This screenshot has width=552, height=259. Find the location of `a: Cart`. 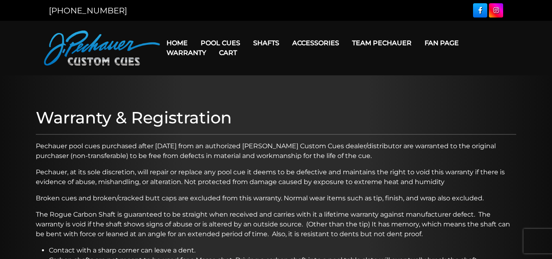

a: Cart is located at coordinates (228, 53).